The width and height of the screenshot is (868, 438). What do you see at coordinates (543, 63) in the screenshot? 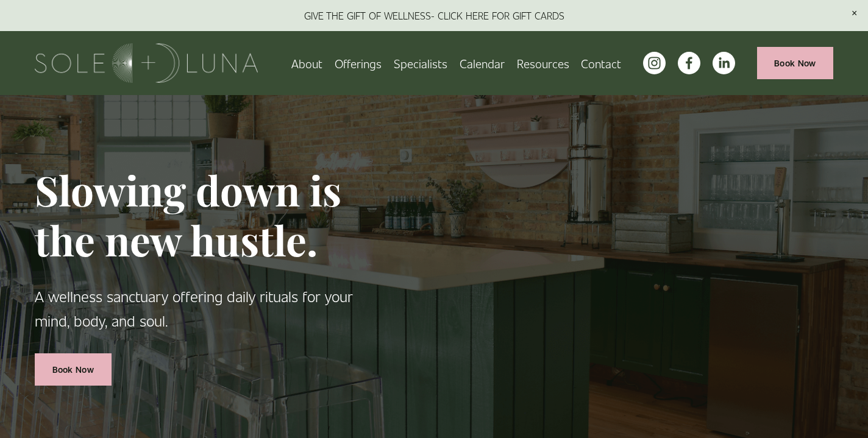
I see `span: Resources` at bounding box center [543, 63].